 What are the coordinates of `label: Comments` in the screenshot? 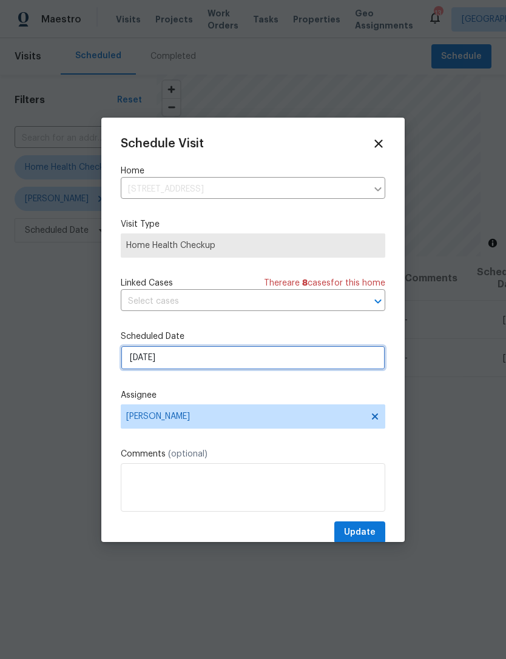 It's located at (253, 454).